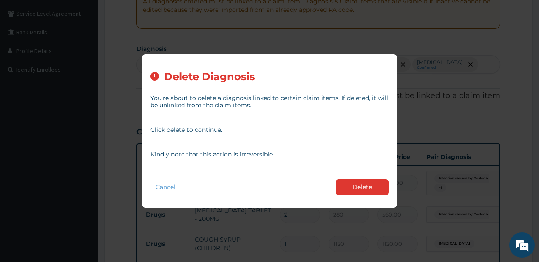 The image size is (539, 262). Describe the element at coordinates (83, 121) in the screenshot. I see `span: We're online!` at that location.